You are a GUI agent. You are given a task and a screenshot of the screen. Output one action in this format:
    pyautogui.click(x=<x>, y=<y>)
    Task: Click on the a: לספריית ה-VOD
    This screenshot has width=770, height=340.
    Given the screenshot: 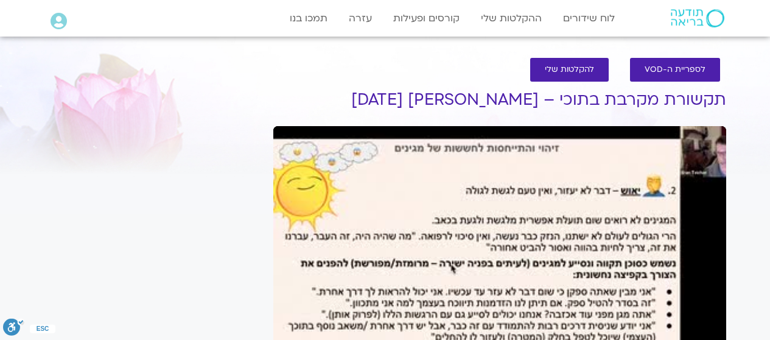 What is the action you would take?
    pyautogui.click(x=675, y=69)
    